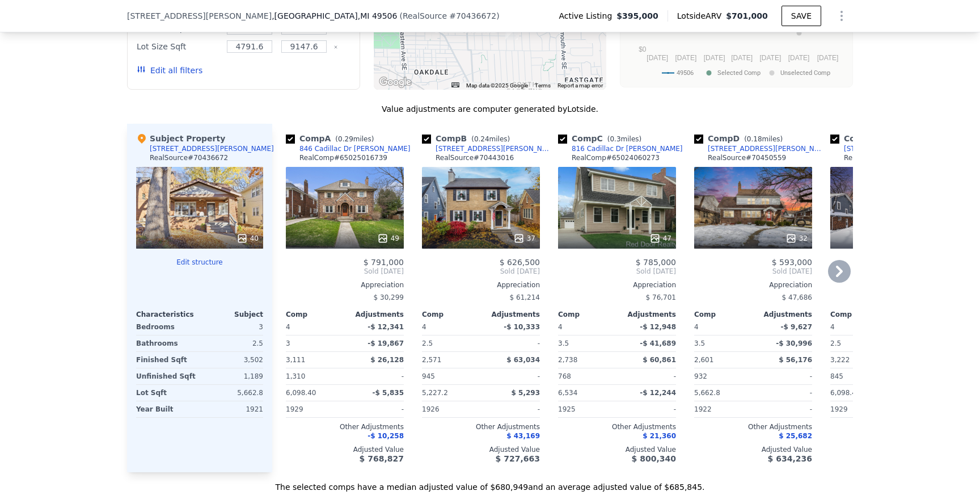 The image size is (980, 495). Describe the element at coordinates (395, 82) in the screenshot. I see `a: Open this area in Google Maps (opens a new window)` at that location.